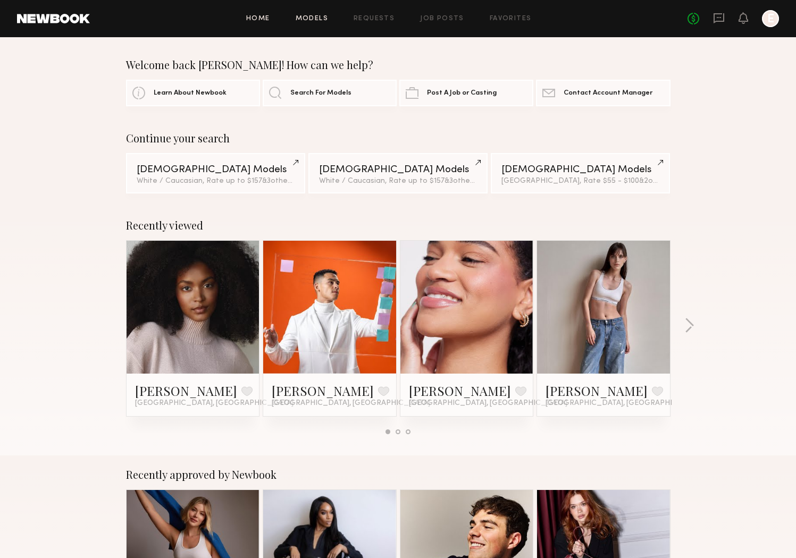 The image size is (796, 558). What do you see at coordinates (442, 19) in the screenshot?
I see `a: Job Posts` at bounding box center [442, 19].